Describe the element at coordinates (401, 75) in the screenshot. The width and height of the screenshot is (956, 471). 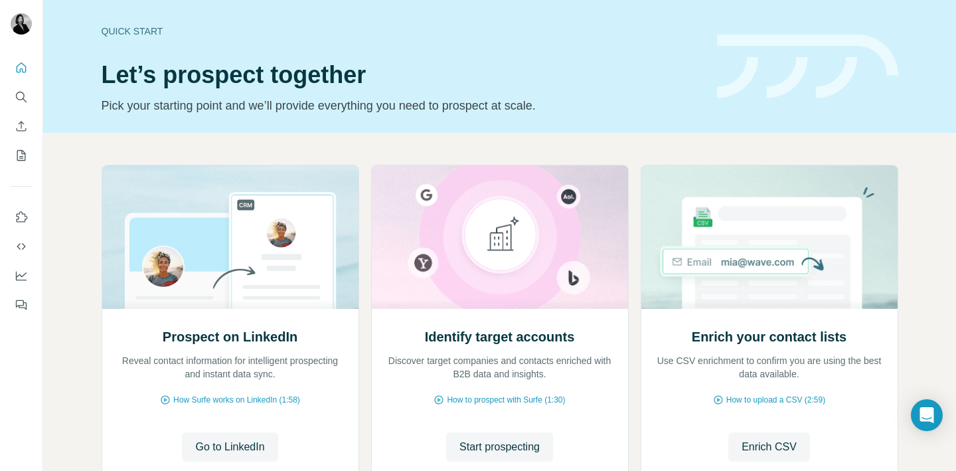
I see `h1: Let’s prospect together` at that location.